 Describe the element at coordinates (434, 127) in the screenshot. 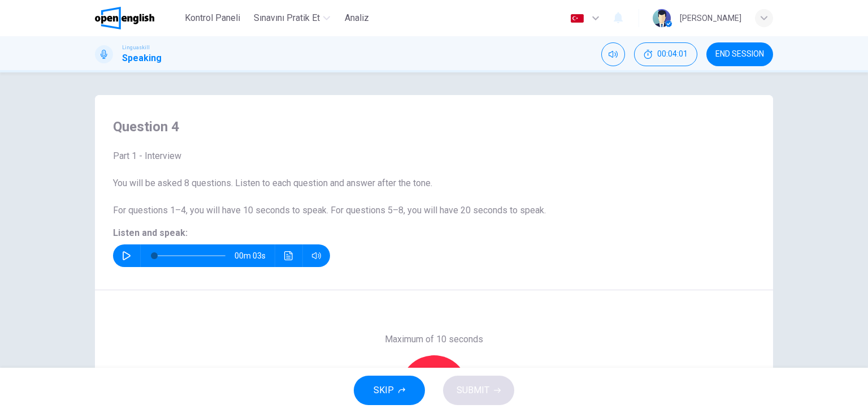

I see `h4: Question 4` at that location.